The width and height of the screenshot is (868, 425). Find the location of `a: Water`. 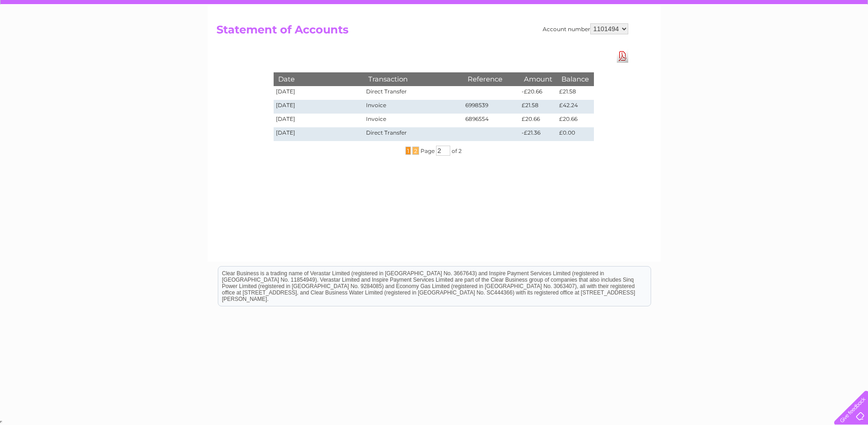

a: Water is located at coordinates (715, 42).